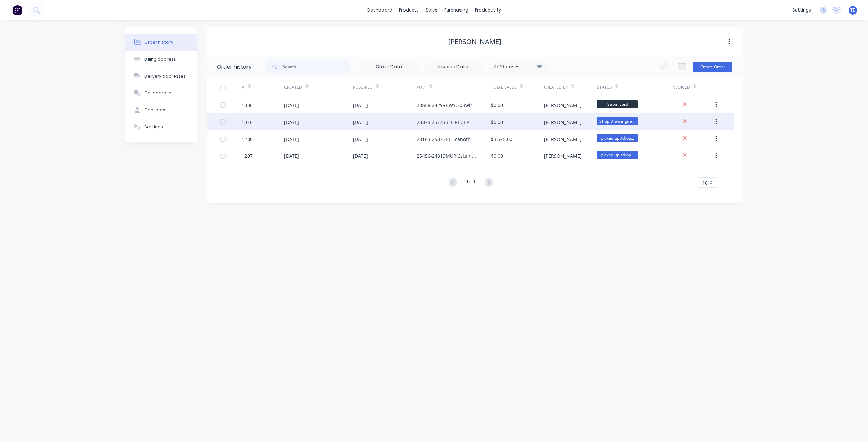 This screenshot has width=868, height=442. What do you see at coordinates (488, 10) in the screenshot?
I see `div: productivity` at bounding box center [488, 10].